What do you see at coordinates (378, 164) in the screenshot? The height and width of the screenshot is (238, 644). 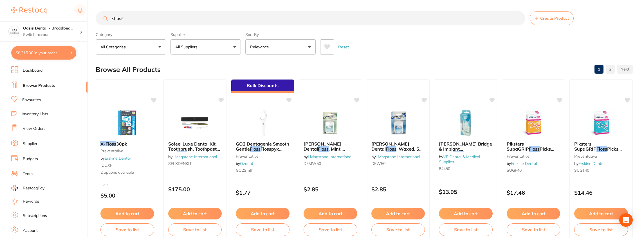 I see `span: DFW50` at bounding box center [378, 164].